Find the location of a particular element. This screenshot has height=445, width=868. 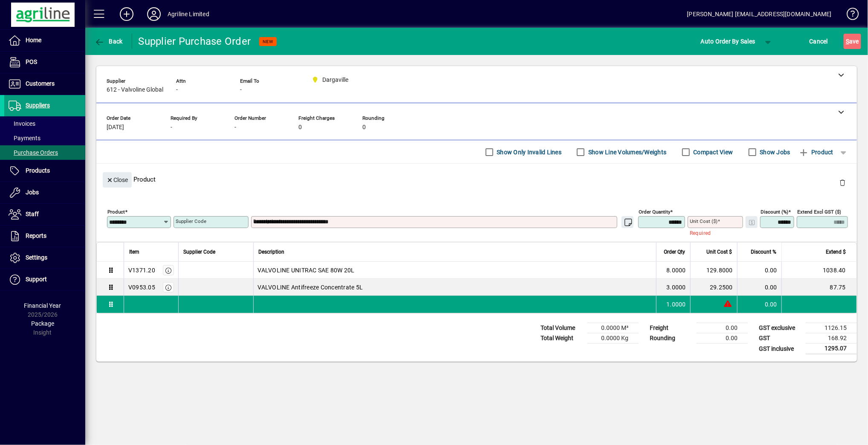

td: 29.2500 is located at coordinates (713, 287).